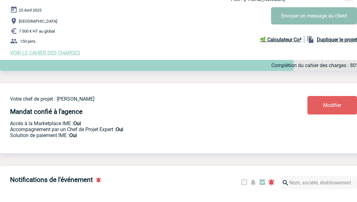  What do you see at coordinates (46, 112) in the screenshot?
I see `h4: Mandat confié à l'agence` at bounding box center [46, 112].